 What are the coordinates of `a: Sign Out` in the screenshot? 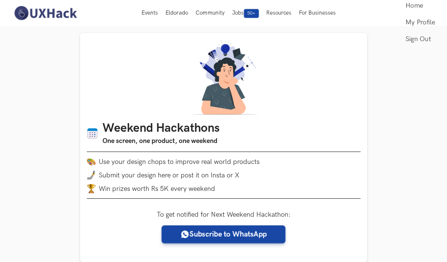 It's located at (420, 39).